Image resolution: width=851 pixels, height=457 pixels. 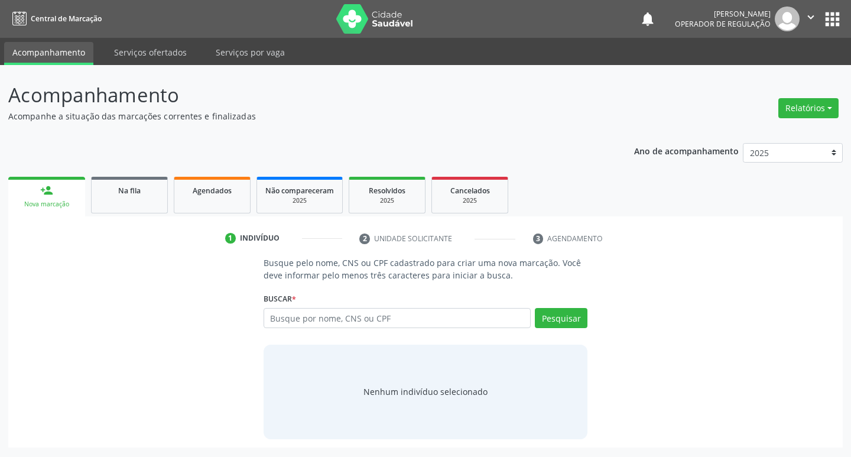 I want to click on input: Busque por nome, CNS ou CPF, so click(x=397, y=318).